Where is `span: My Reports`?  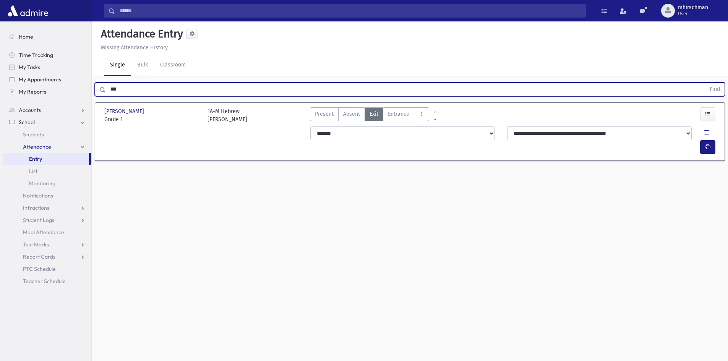 span: My Reports is located at coordinates (32, 92).